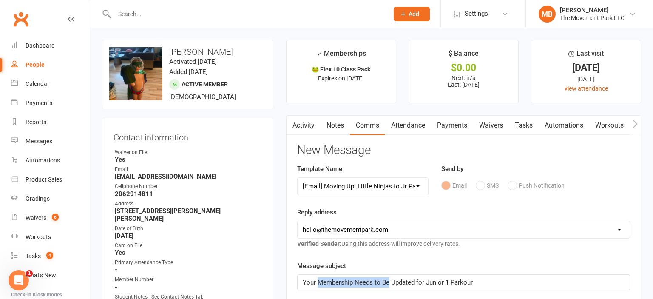 The height and width of the screenshot is (299, 653). Describe the element at coordinates (592, 18) in the screenshot. I see `div: The Movement Park LLC` at that location.